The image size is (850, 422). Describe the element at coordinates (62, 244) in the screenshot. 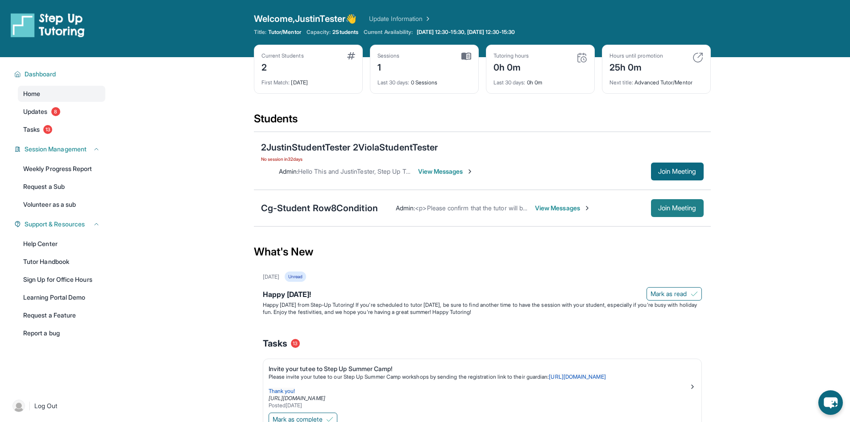

I see `a: Help Center` at that location.